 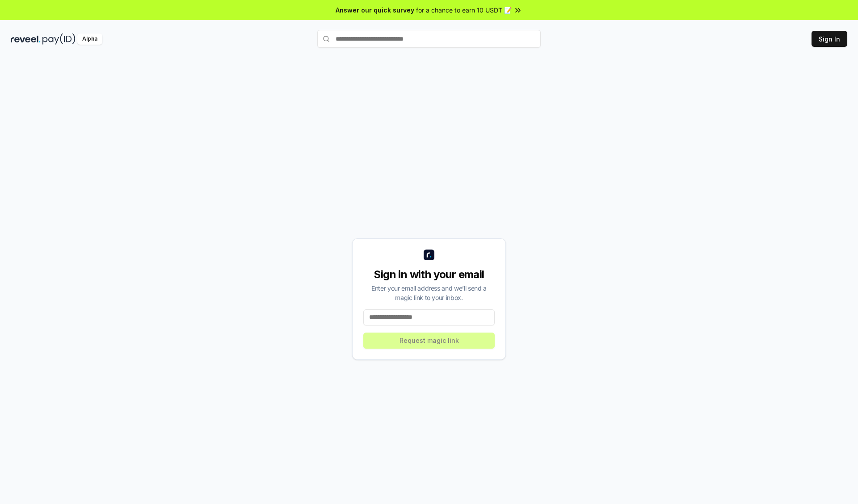 I want to click on div: Enter your email address and we’ll send a magic link to your inbox., so click(x=429, y=293).